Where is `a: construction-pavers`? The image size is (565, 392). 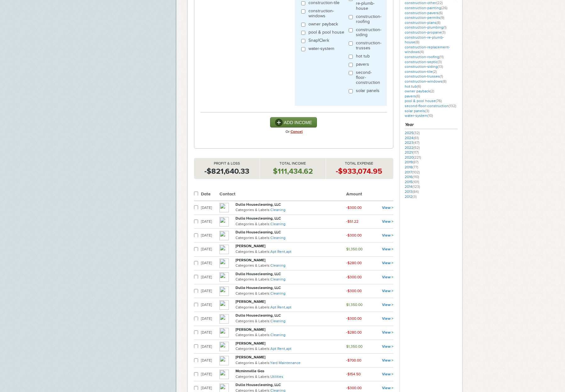 a: construction-pavers is located at coordinates (423, 13).